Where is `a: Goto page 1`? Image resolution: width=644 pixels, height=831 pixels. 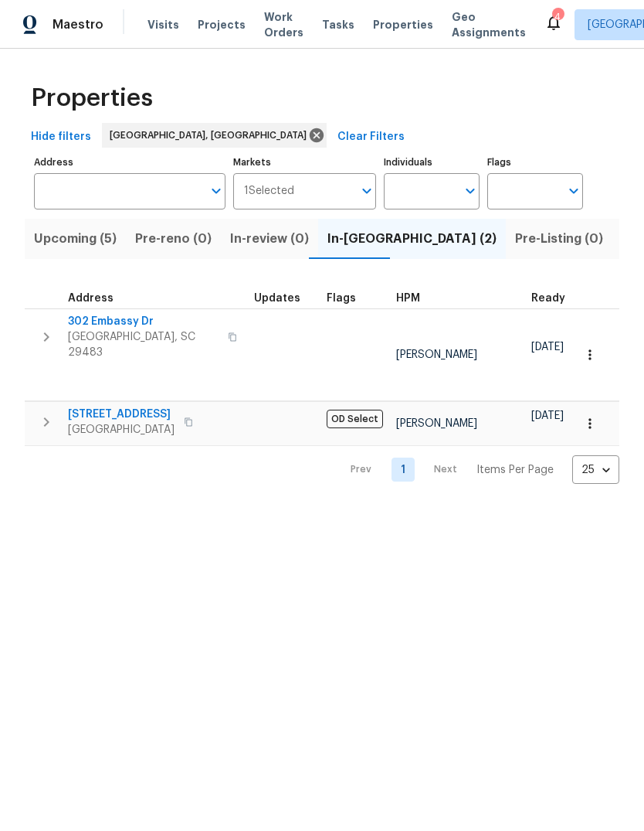 a: Goto page 1 is located at coordinates (403, 469).